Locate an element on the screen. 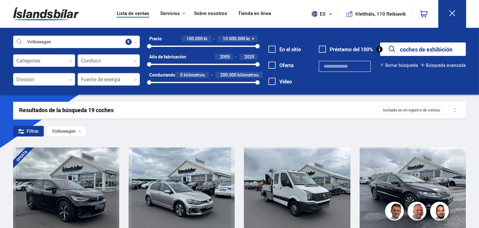 Image resolution: width=479 pixels, height=228 pixels. font: Tienda en línea is located at coordinates (254, 13).